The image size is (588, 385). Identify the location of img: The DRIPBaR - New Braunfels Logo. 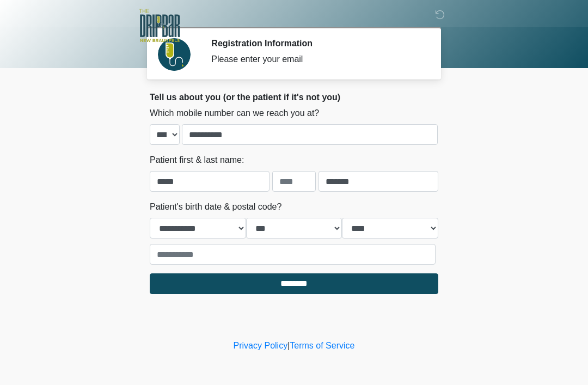
(160, 26).